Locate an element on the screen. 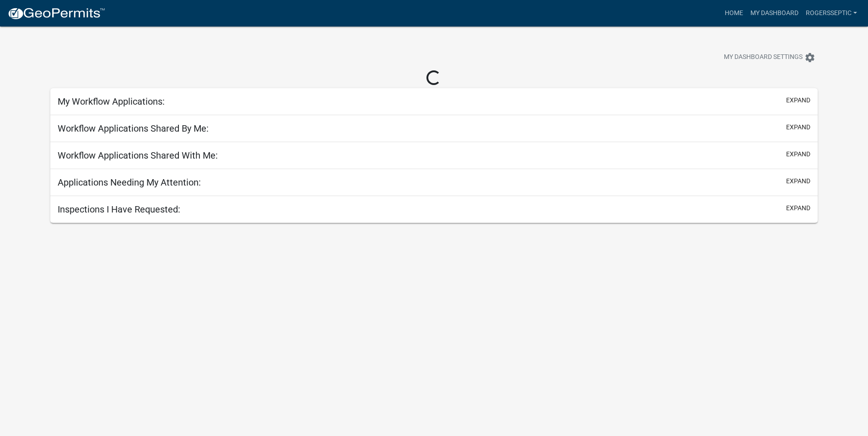 This screenshot has width=868, height=436. i: settings is located at coordinates (810, 58).